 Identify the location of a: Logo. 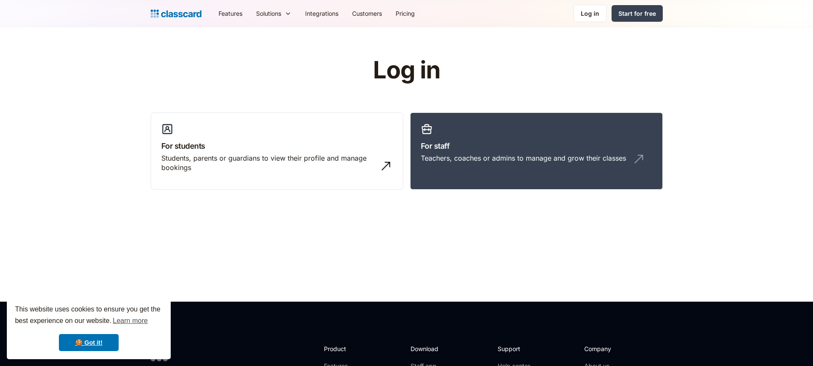
(176, 14).